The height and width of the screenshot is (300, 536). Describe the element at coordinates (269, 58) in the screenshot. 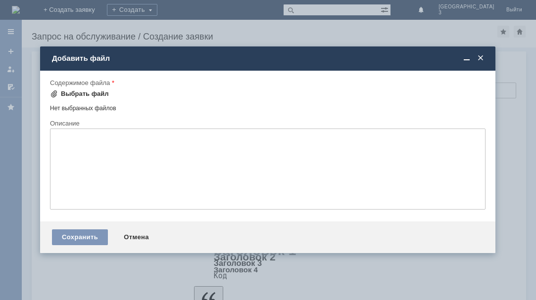

I see `div: Добавить файл` at that location.